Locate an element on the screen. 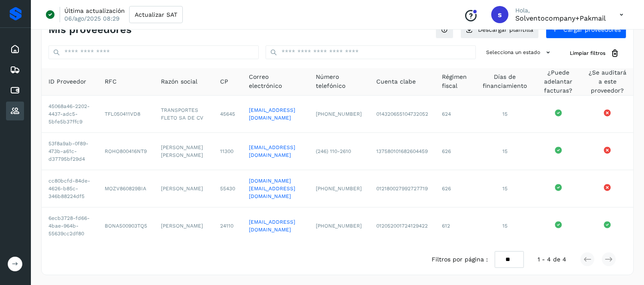 The image size is (644, 285). p: Última actualización is located at coordinates (94, 11).